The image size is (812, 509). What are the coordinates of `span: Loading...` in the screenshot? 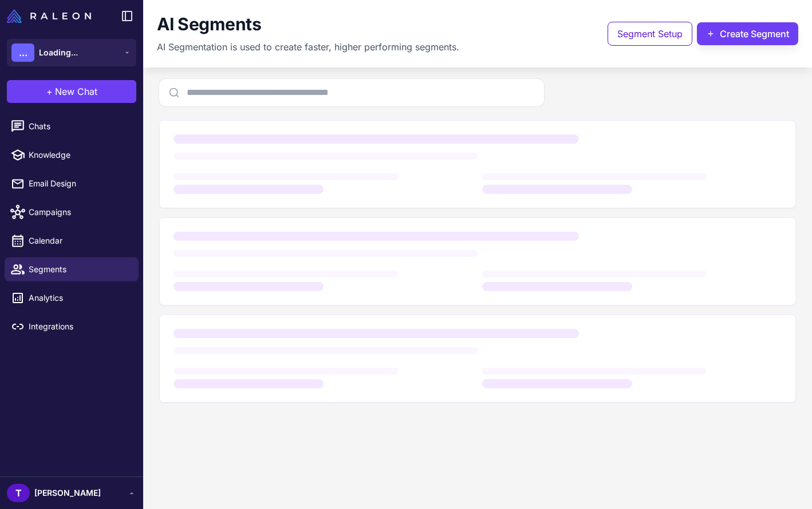 It's located at (58, 53).